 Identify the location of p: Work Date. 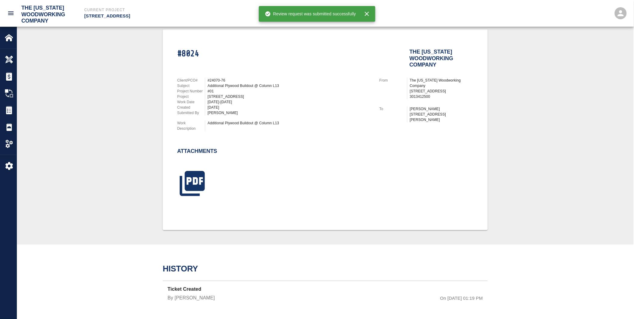
(191, 102).